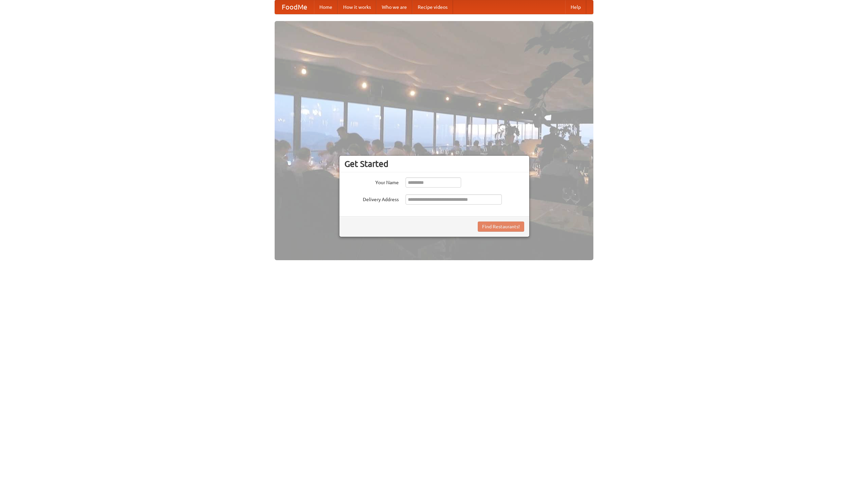 This screenshot has width=868, height=480. I want to click on label: Delivery Address, so click(372, 198).